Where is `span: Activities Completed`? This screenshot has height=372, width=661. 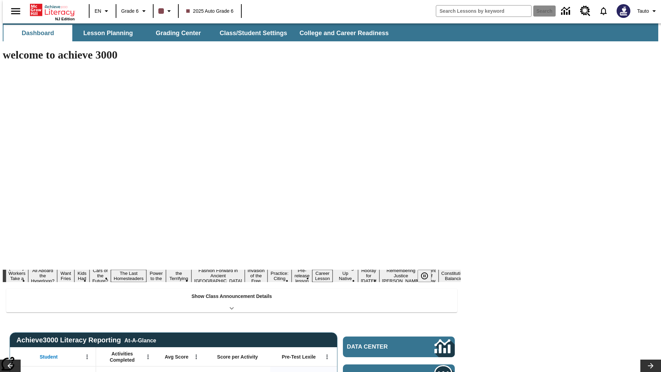 span: Activities Completed is located at coordinates (122, 357).